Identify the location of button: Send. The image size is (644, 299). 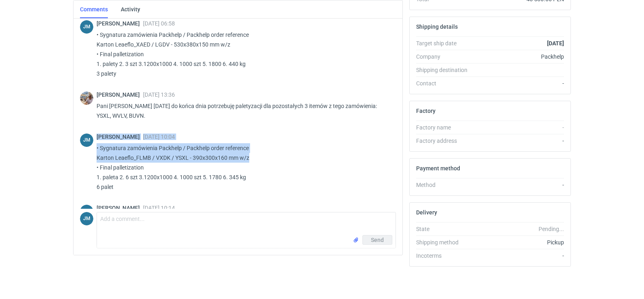
(377, 240).